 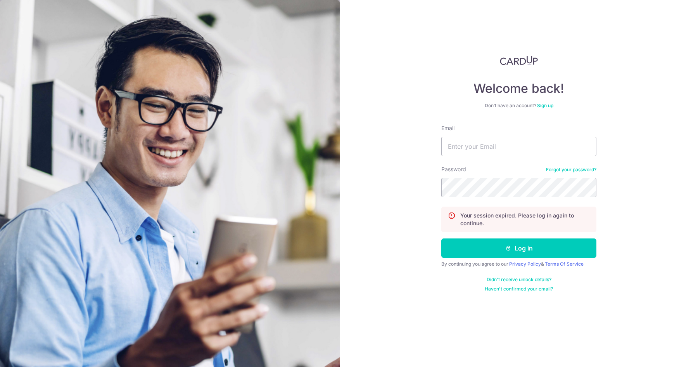 I want to click on a: Didn't receive unlock details?, so click(x=519, y=279).